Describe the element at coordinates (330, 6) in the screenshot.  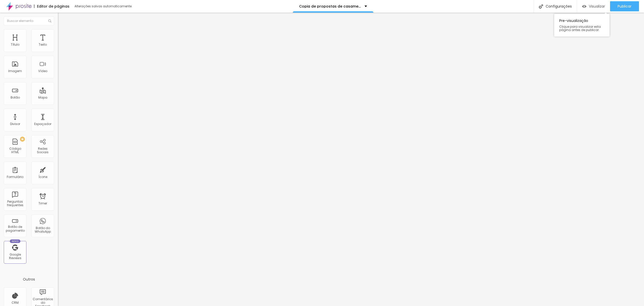
I see `p: Copia de propostas de casamento` at that location.